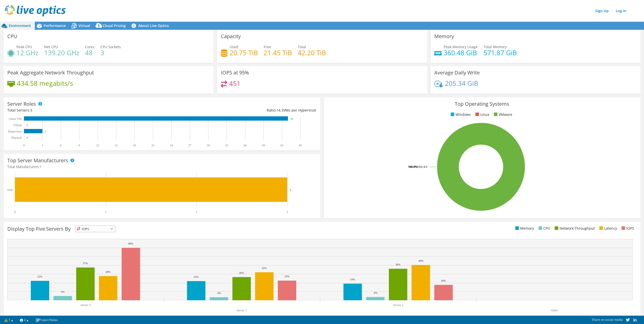  What do you see at coordinates (108, 272) in the screenshot?
I see `text: 28%` at bounding box center [108, 272].